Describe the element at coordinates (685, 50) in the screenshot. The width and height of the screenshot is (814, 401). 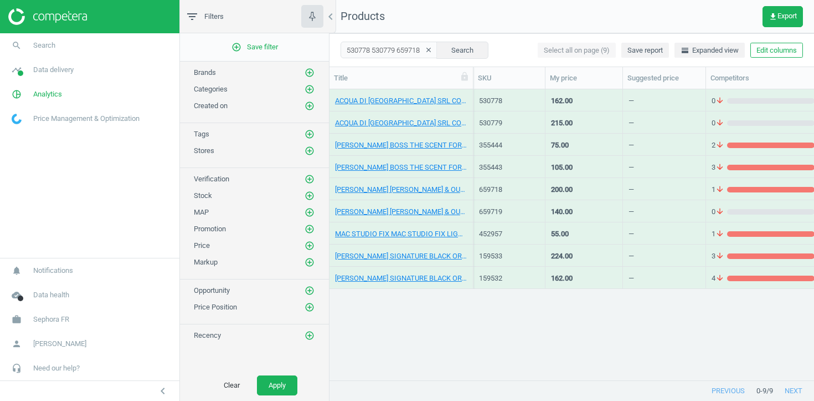
I see `i: horizontal_split` at that location.